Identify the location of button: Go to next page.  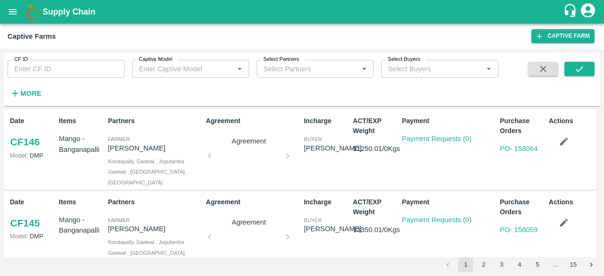
(592, 265).